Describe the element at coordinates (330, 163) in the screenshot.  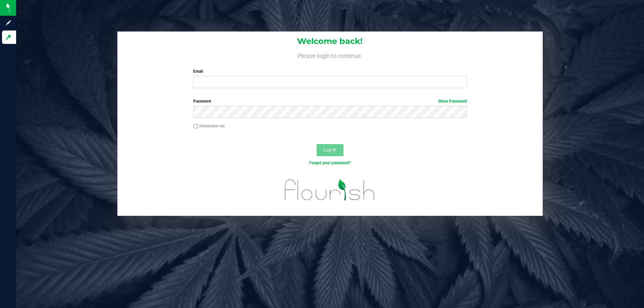
I see `a: Forgot your password?` at that location.